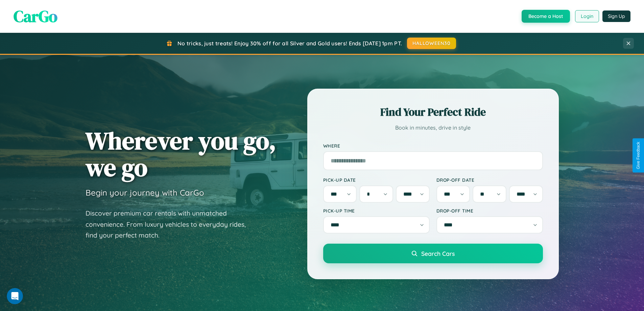 This screenshot has height=311, width=644. What do you see at coordinates (433, 146) in the screenshot?
I see `label: Where` at bounding box center [433, 146].